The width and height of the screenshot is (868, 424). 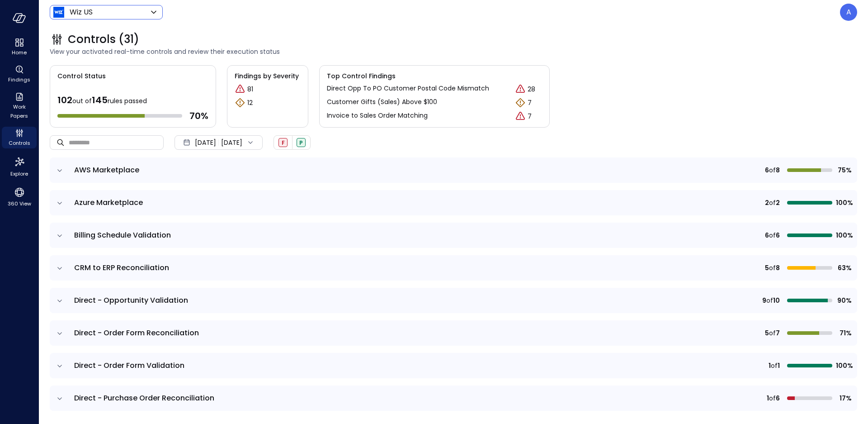 I want to click on span: 71%, so click(x=843, y=333).